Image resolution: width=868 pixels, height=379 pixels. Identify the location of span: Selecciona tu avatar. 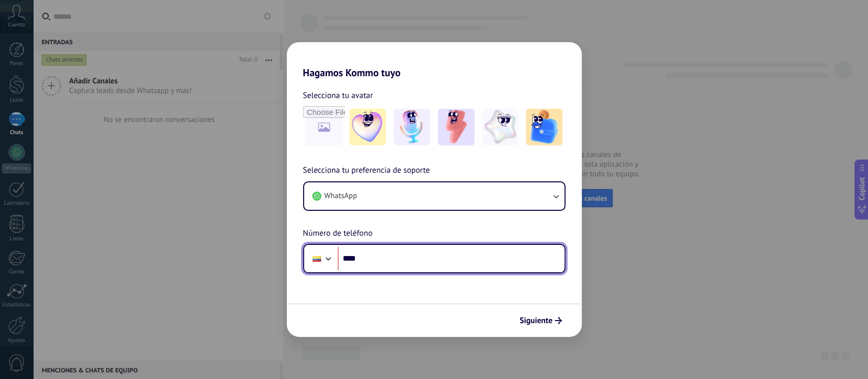
(338, 96).